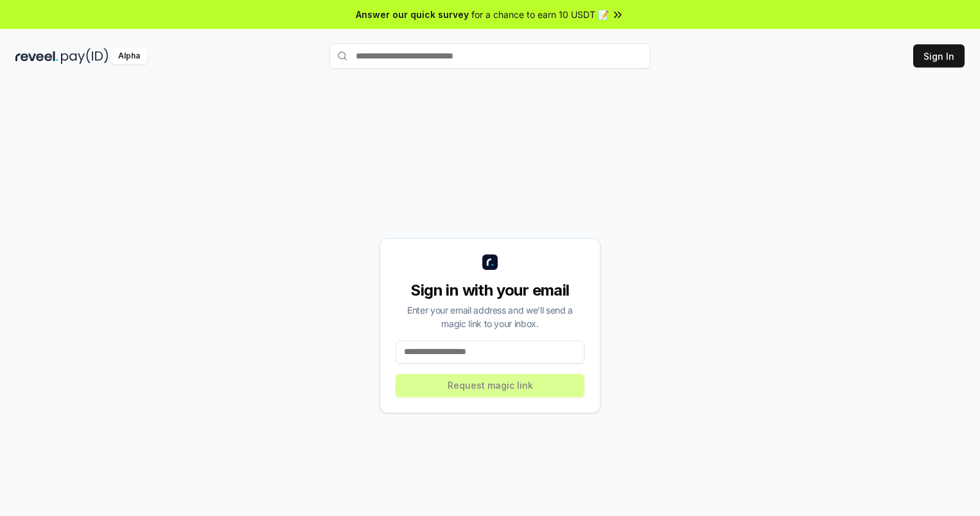 The width and height of the screenshot is (980, 516). I want to click on div: Enter your email address and we’ll send a magic link to your inbox., so click(490, 317).